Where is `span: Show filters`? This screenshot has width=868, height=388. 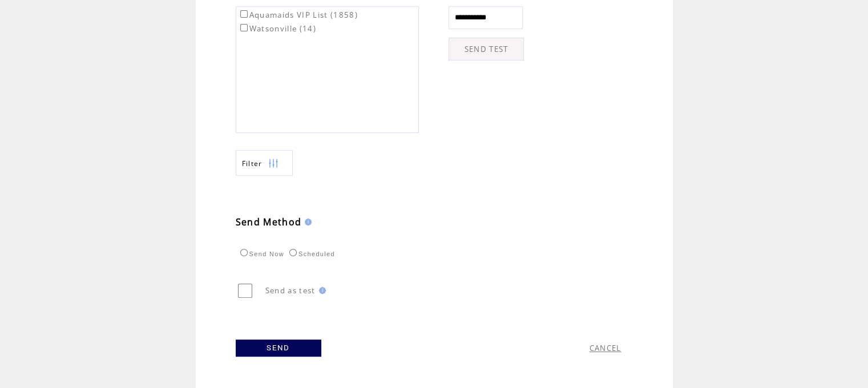
span: Show filters is located at coordinates (252, 163).